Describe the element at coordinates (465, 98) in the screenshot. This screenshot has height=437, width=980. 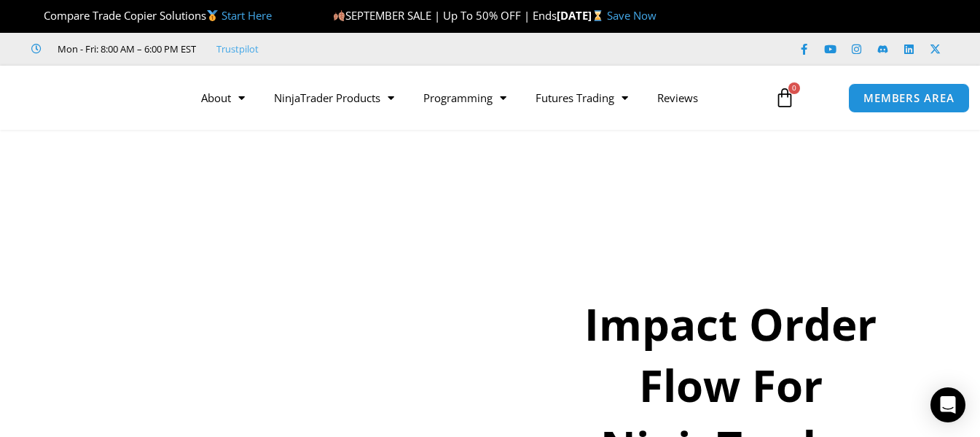
I see `a: Programming` at that location.